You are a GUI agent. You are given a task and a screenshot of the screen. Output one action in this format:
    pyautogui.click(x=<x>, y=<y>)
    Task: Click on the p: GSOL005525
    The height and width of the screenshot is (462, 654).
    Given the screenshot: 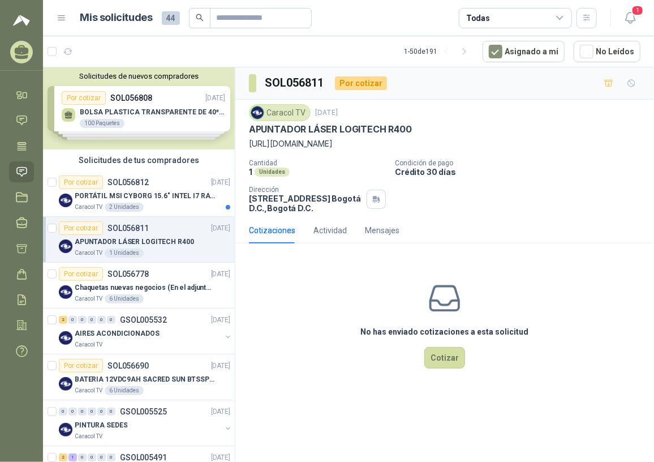 What is the action you would take?
    pyautogui.click(x=143, y=411)
    